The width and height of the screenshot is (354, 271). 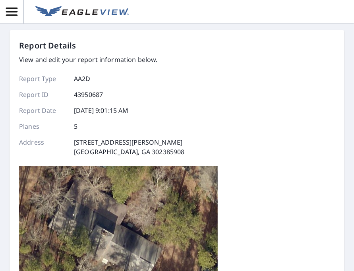 What do you see at coordinates (82, 12) in the screenshot?
I see `img: EV Logo` at bounding box center [82, 12].